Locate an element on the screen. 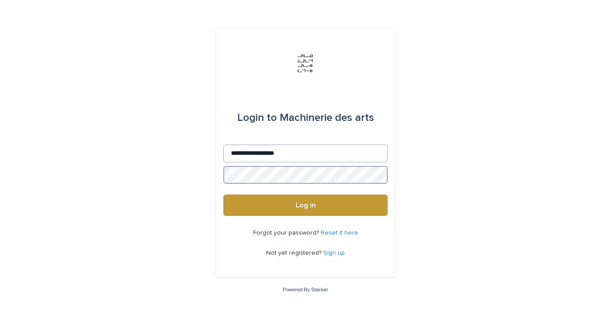  div: Machinerie des arts is located at coordinates (305, 118).